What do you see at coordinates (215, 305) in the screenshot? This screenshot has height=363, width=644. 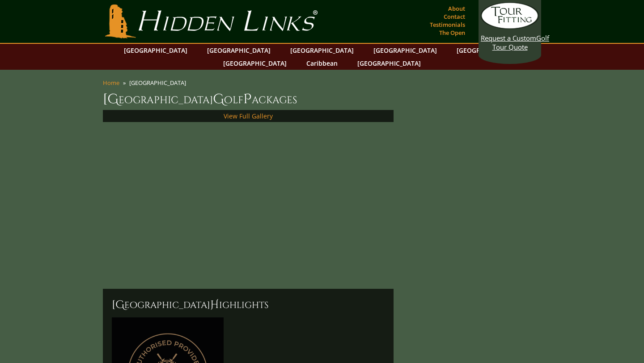 I see `span: H` at bounding box center [215, 305].